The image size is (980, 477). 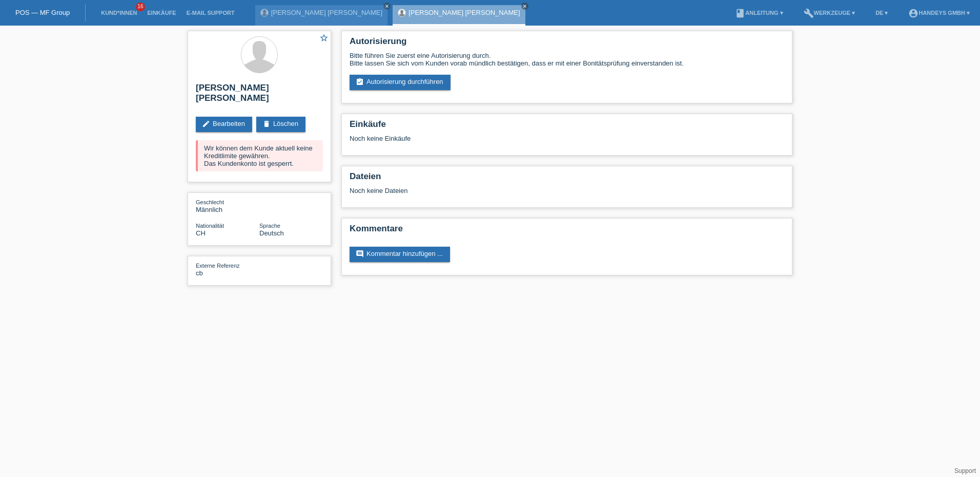 I want to click on div: Männlich, so click(x=227, y=206).